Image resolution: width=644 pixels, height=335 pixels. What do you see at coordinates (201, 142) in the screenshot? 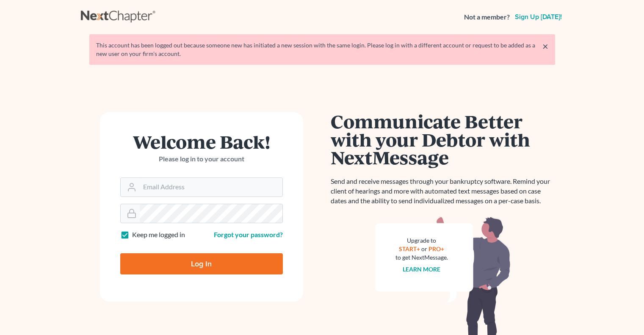
I see `h1: Welcome Back!` at bounding box center [201, 142].